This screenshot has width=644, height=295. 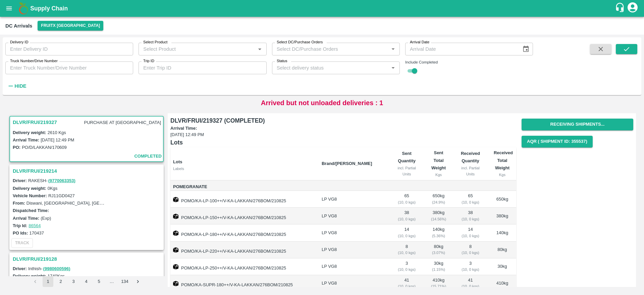 I want to click on input: Enter Trip ID, so click(x=202, y=68).